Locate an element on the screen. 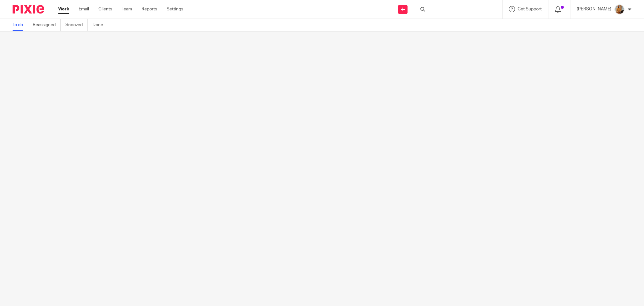 Image resolution: width=644 pixels, height=306 pixels. a: Reassigned is located at coordinates (46, 25).